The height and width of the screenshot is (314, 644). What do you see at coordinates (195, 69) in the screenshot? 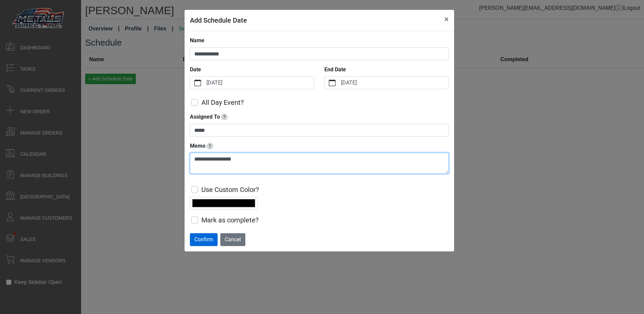
I see `strong: Date` at bounding box center [195, 69].